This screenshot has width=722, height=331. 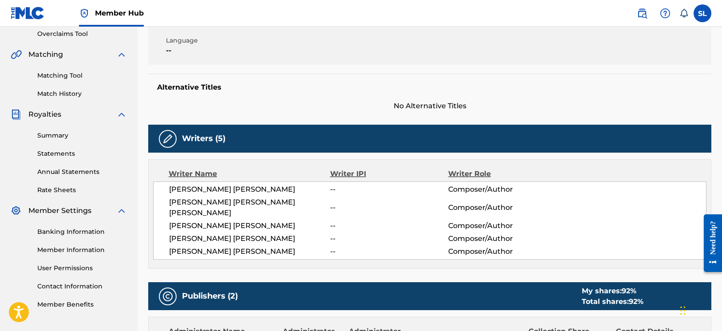 What do you see at coordinates (665, 13) in the screenshot?
I see `img: help` at bounding box center [665, 13].